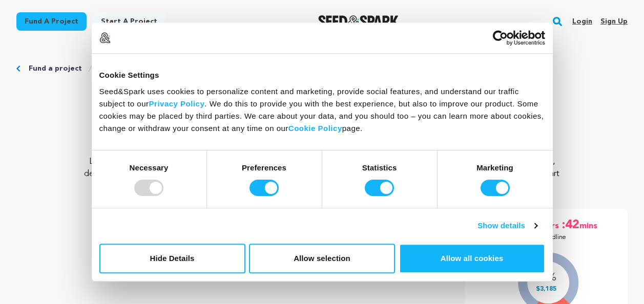  I want to click on button: Hide Details, so click(172, 258).